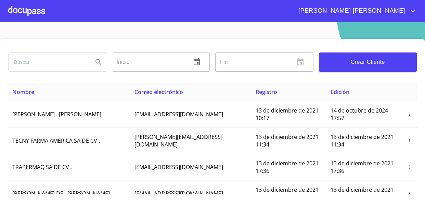 The image size is (425, 200). Describe the element at coordinates (159, 92) in the screenshot. I see `span: Correo electrónico` at that location.